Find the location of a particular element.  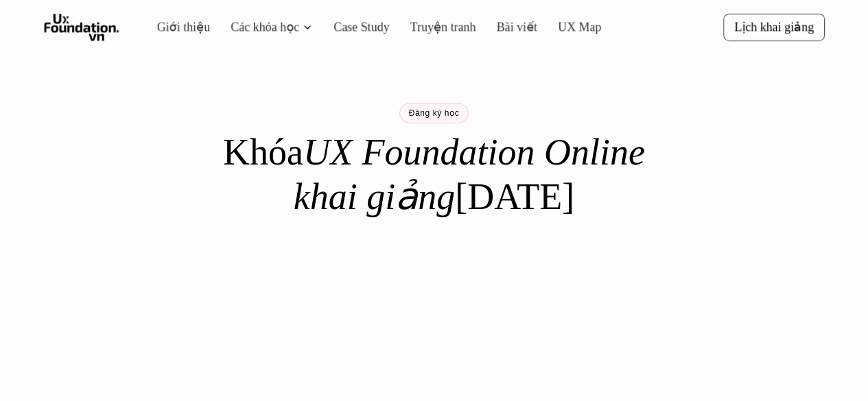

p: Đăng ký học is located at coordinates (434, 113).